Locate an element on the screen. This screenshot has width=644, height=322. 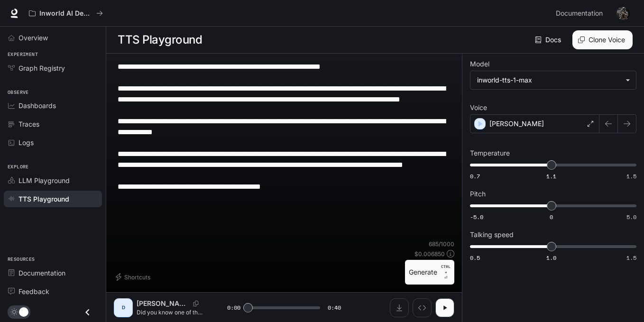
button: Inspect is located at coordinates (422, 308).